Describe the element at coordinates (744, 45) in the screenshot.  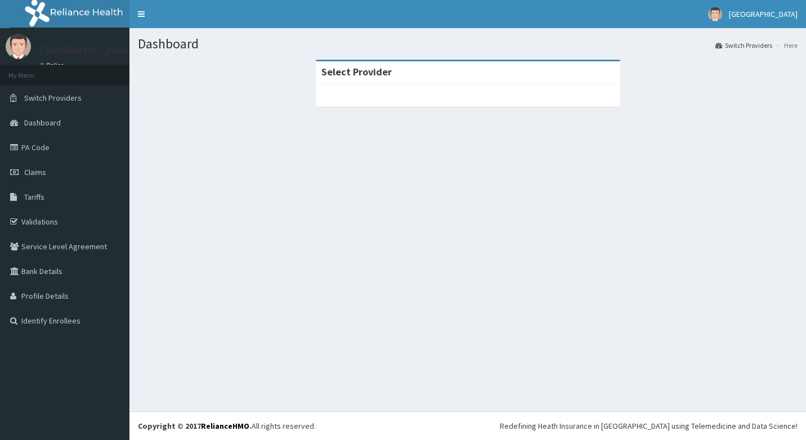
I see `a: Switch Providers` at that location.